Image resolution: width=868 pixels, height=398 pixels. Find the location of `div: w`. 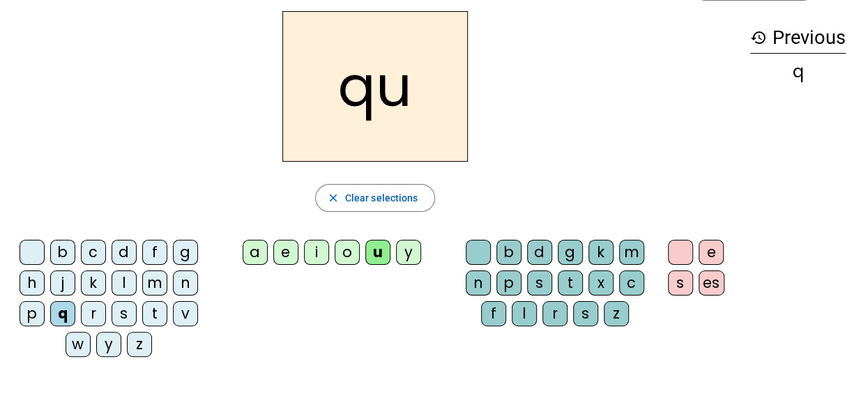

div: w is located at coordinates (78, 344).